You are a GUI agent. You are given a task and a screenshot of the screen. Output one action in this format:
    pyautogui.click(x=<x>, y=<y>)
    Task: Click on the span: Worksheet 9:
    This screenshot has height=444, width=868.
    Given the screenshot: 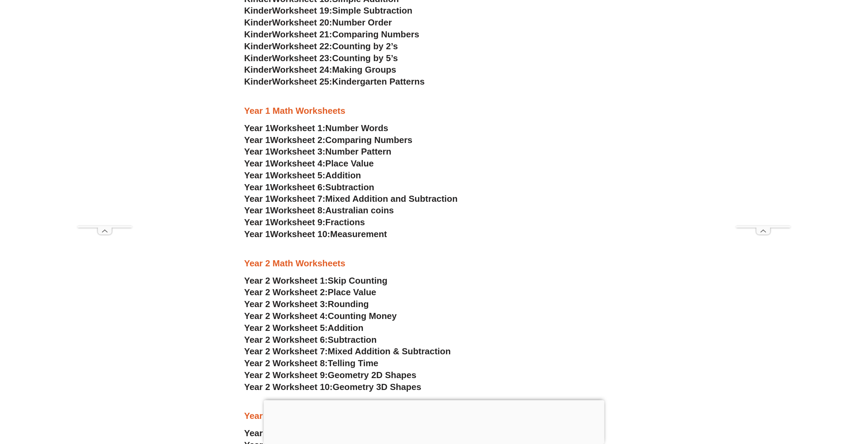 What is the action you would take?
    pyautogui.click(x=298, y=222)
    